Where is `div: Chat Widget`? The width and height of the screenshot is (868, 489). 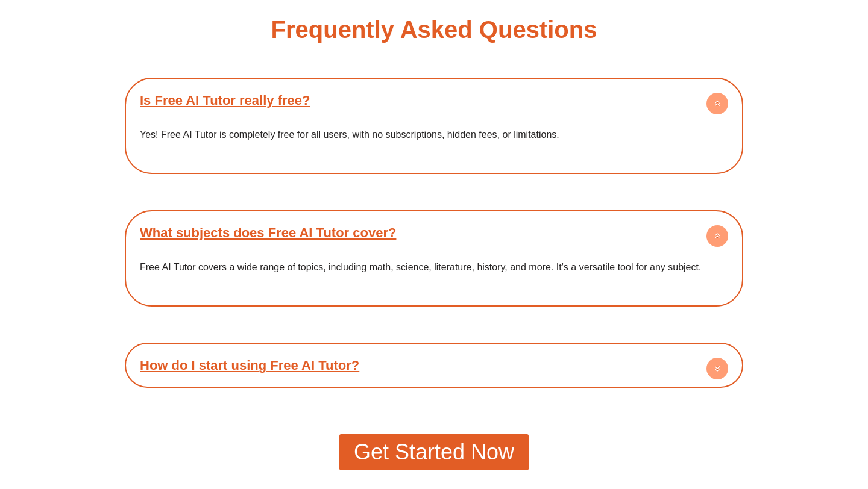 div: Chat Widget is located at coordinates (764, 421).